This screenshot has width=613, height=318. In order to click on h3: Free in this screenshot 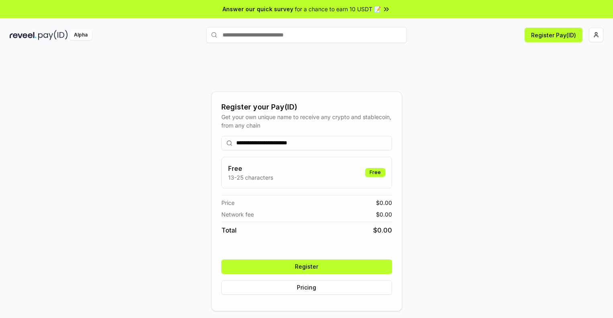, I will do `click(250, 169)`.